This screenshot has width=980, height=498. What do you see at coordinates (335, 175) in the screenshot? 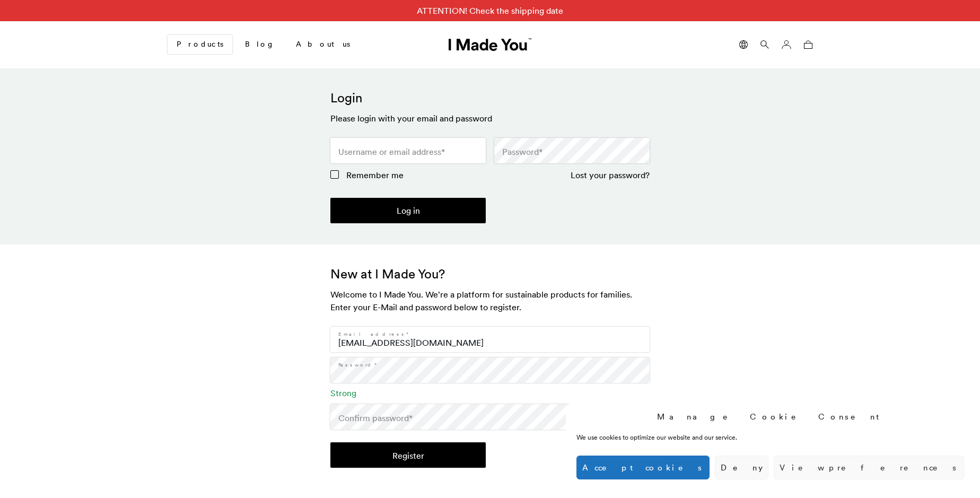
I see `input: Remember me` at bounding box center [335, 175].